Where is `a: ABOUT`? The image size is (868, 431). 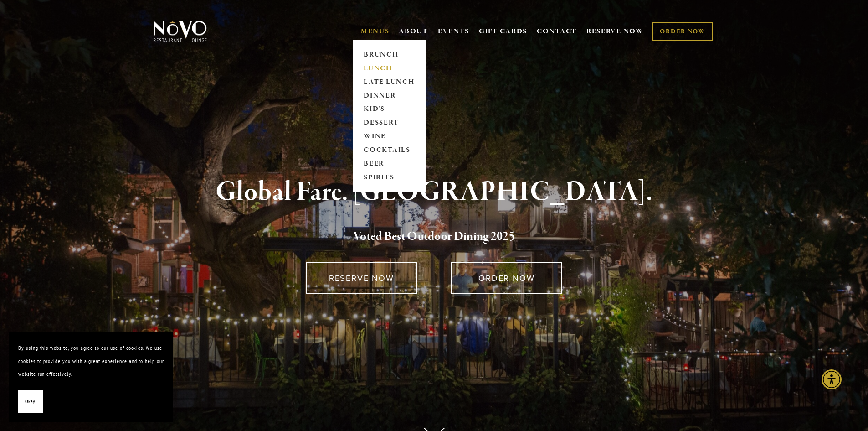 a: ABOUT is located at coordinates (413, 31).